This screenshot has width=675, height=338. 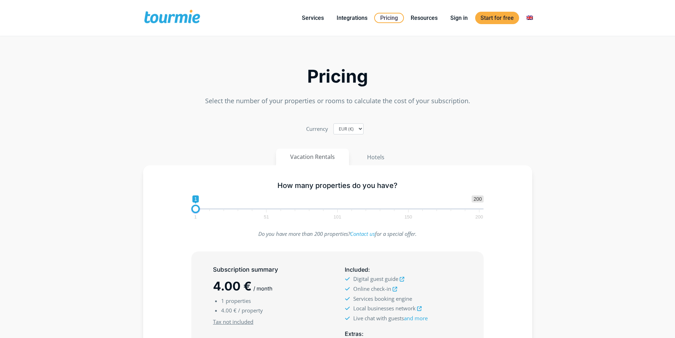 What do you see at coordinates (338, 76) in the screenshot?
I see `h2: Pricing` at bounding box center [338, 76].